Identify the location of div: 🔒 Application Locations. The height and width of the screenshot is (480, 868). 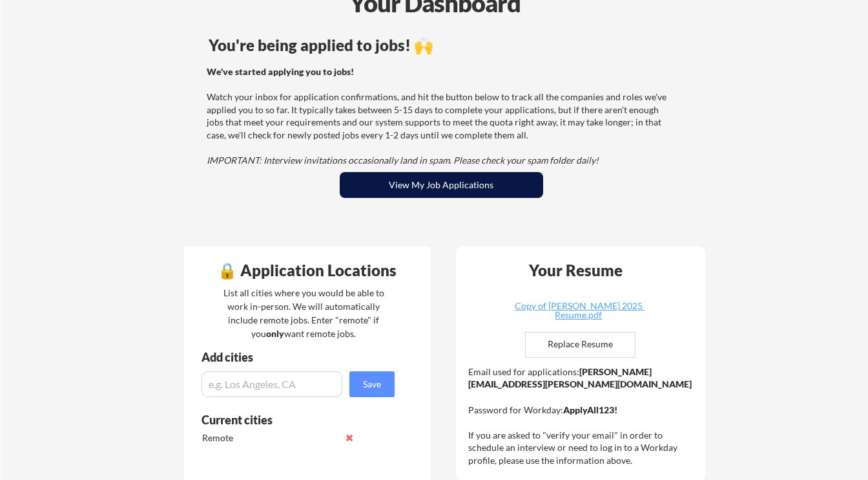
(307, 270).